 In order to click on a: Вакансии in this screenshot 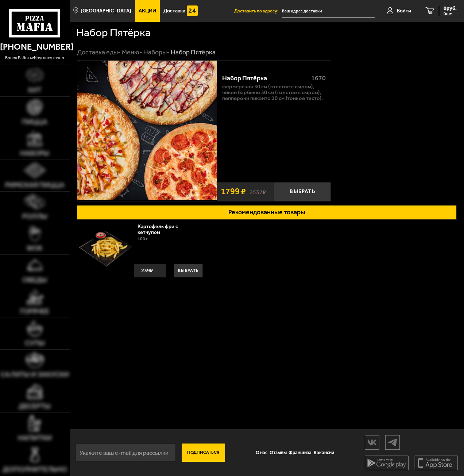, I will do `click(324, 453)`.